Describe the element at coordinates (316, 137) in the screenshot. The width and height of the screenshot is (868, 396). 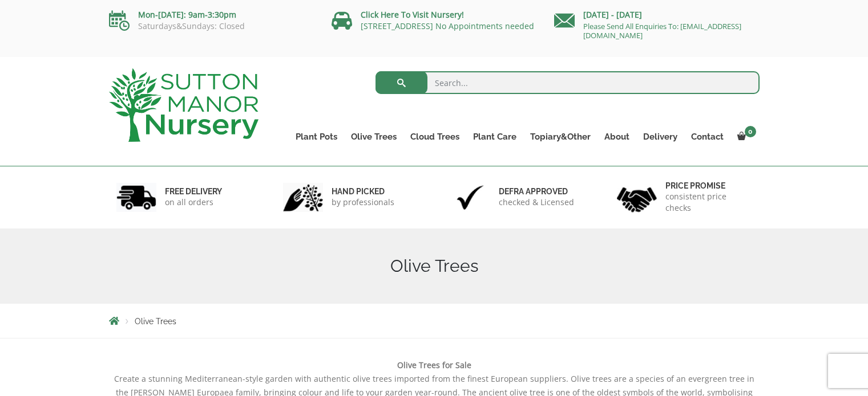
I see `a: Plant Pots` at that location.